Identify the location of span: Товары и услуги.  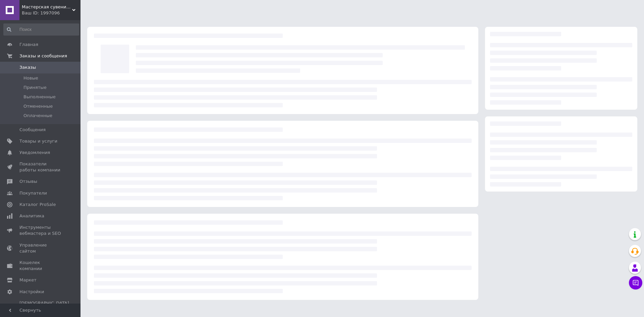
(38, 141).